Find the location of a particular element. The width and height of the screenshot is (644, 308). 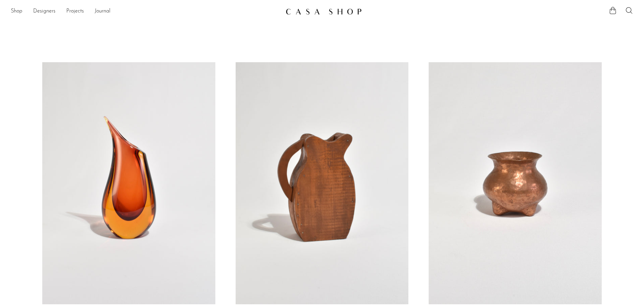

a: Shop is located at coordinates (17, 11).